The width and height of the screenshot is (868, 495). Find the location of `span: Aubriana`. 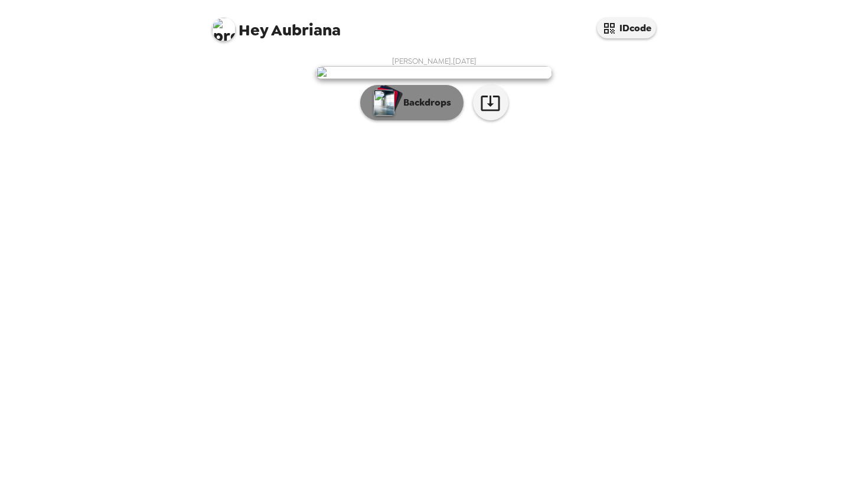

span: Aubriana is located at coordinates (276, 24).